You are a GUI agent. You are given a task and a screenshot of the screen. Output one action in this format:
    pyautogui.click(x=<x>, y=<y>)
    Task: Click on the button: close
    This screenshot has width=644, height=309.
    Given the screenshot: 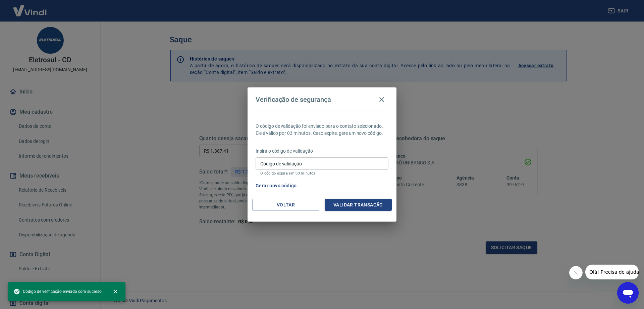 What is the action you would take?
    pyautogui.click(x=115, y=291)
    